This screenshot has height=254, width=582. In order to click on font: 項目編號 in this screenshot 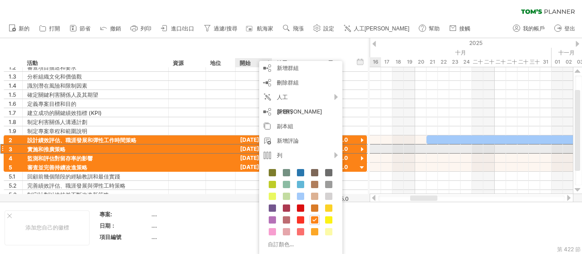, I will do `click(110, 237)`.